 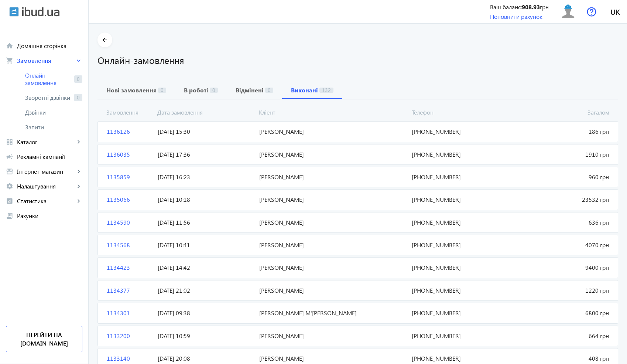 What do you see at coordinates (130, 177) in the screenshot?
I see `span: 1135859` at bounding box center [130, 177].